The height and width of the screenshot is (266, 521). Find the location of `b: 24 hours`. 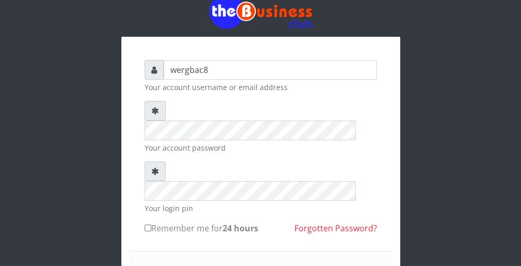

b: 24 hours is located at coordinates (240, 228).